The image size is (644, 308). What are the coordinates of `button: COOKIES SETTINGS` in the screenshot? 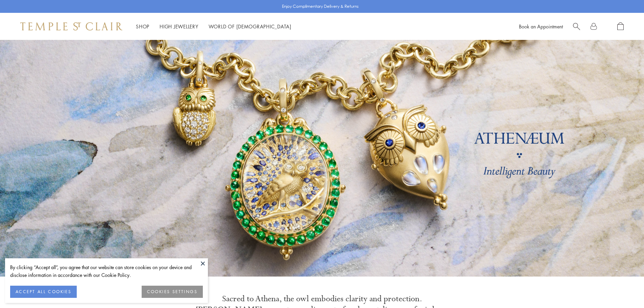 It's located at (172, 292).